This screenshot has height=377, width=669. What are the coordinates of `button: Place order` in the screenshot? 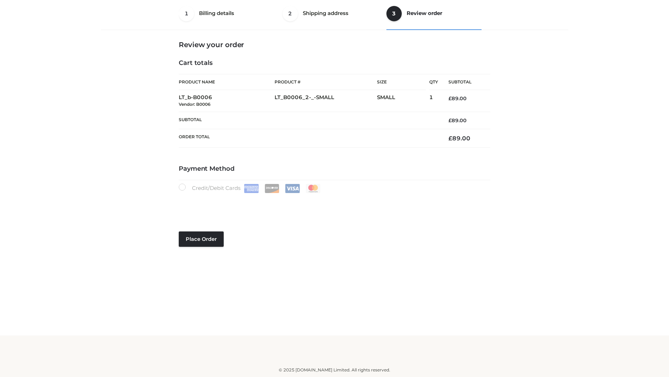 It's located at (201, 239).